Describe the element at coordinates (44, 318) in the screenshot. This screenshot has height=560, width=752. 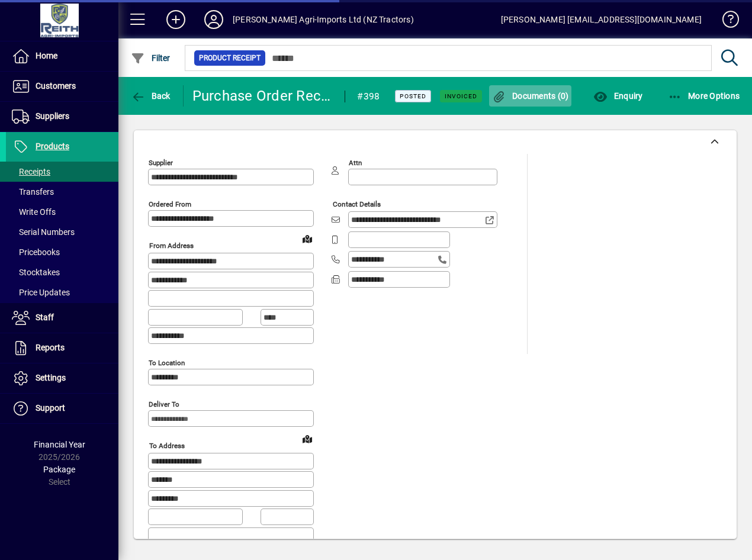
I see `span: Staff` at that location.